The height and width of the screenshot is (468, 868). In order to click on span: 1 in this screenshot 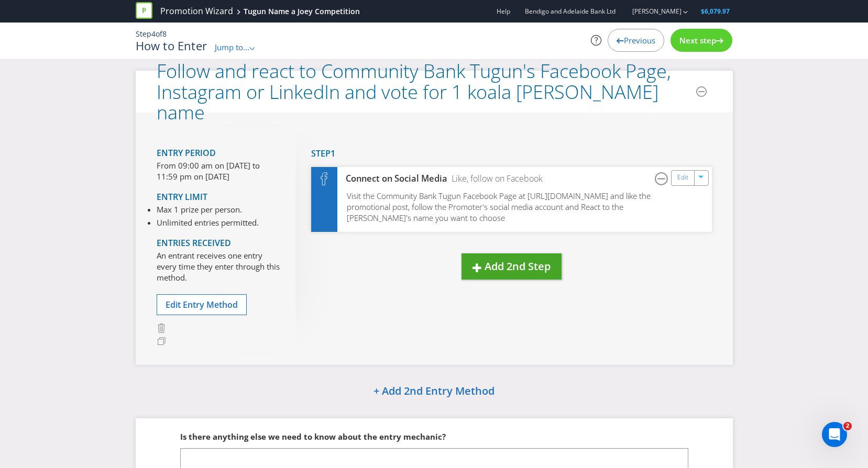, I will do `click(333, 154)`.